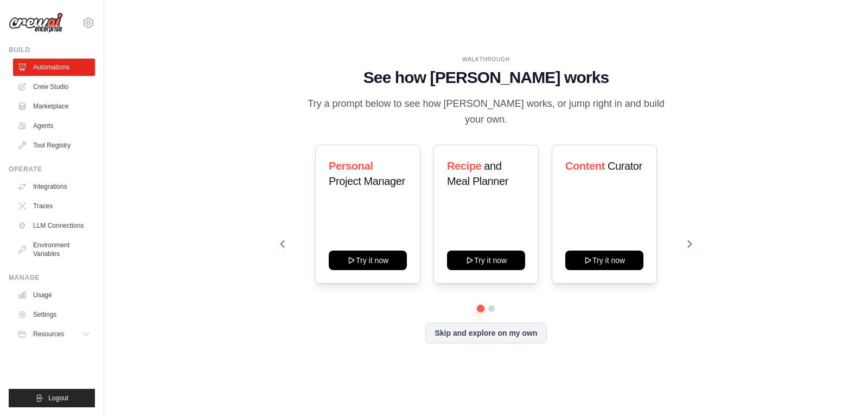  I want to click on a: Crew Studio, so click(54, 87).